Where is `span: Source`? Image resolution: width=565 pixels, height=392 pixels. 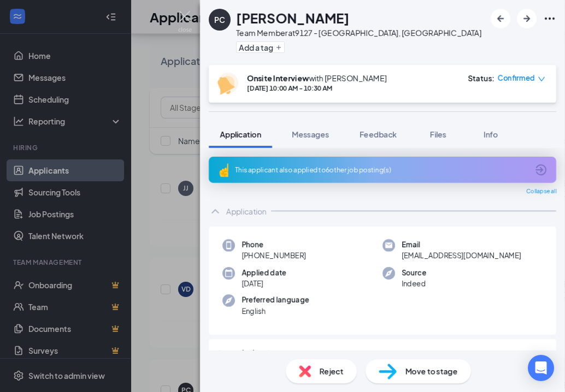 span: Source is located at coordinates (413, 272).